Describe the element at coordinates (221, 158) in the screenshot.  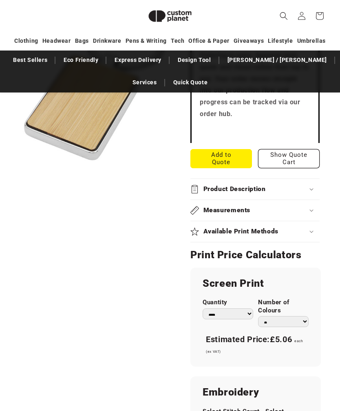
I see `button: Add to Quote` at that location.